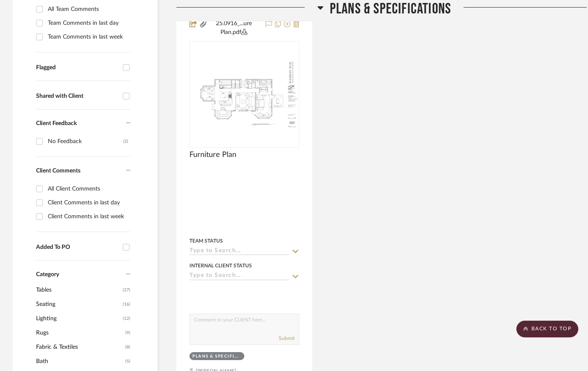  What do you see at coordinates (58, 171) in the screenshot?
I see `span: Client Comments` at bounding box center [58, 171].